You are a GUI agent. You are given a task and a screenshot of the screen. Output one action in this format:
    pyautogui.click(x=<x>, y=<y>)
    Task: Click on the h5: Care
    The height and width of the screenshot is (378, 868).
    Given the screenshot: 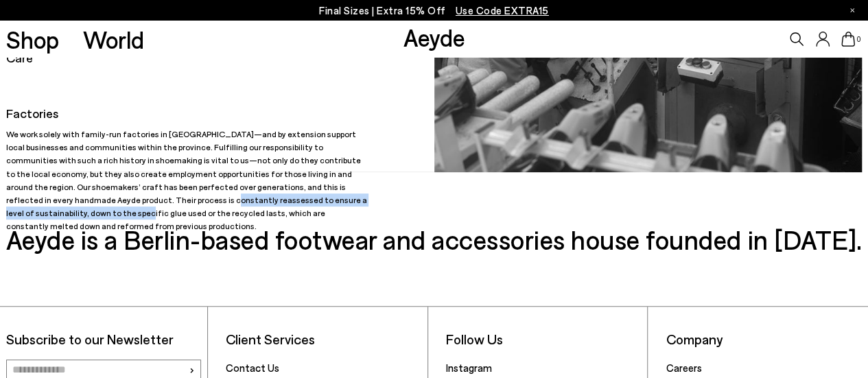 What is the action you would take?
    pyautogui.click(x=220, y=58)
    